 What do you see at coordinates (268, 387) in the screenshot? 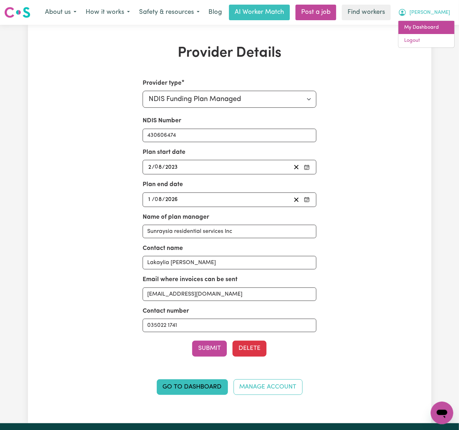
I see `a: Manage Account` at bounding box center [268, 387].